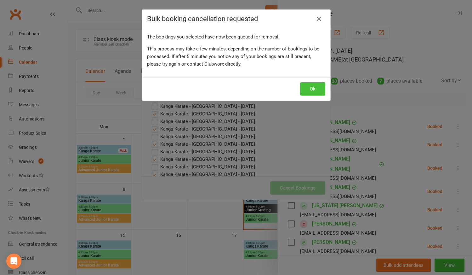 The image size is (472, 275). I want to click on div: Open Intercom Messenger, so click(14, 261).